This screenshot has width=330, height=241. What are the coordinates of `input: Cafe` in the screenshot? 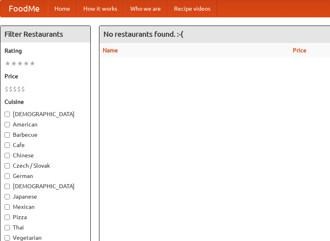 It's located at (7, 145).